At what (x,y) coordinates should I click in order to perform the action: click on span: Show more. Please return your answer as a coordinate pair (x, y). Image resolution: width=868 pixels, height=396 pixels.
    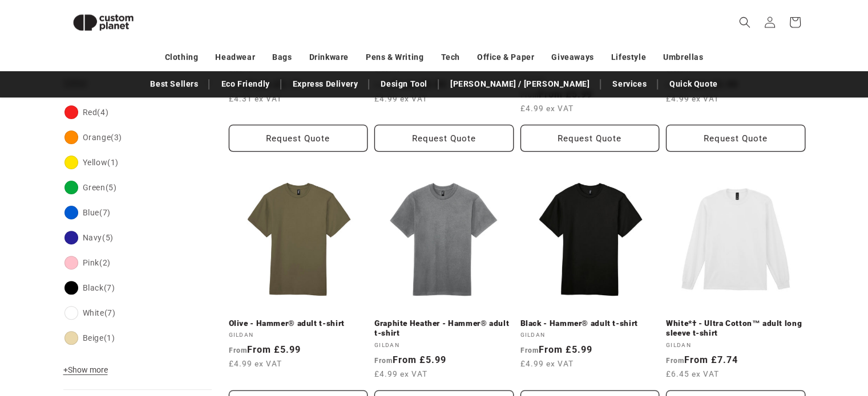
    Looking at the image, I should click on (86, 370).